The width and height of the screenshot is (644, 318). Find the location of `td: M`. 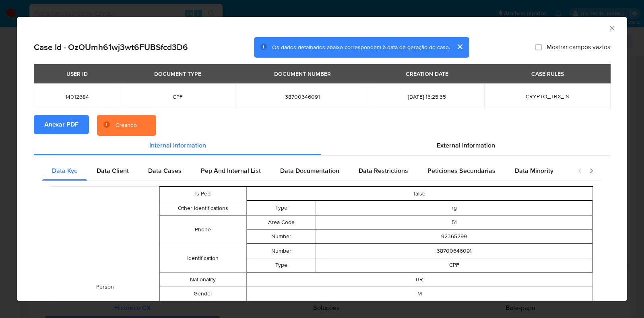

td: M is located at coordinates (419, 294).